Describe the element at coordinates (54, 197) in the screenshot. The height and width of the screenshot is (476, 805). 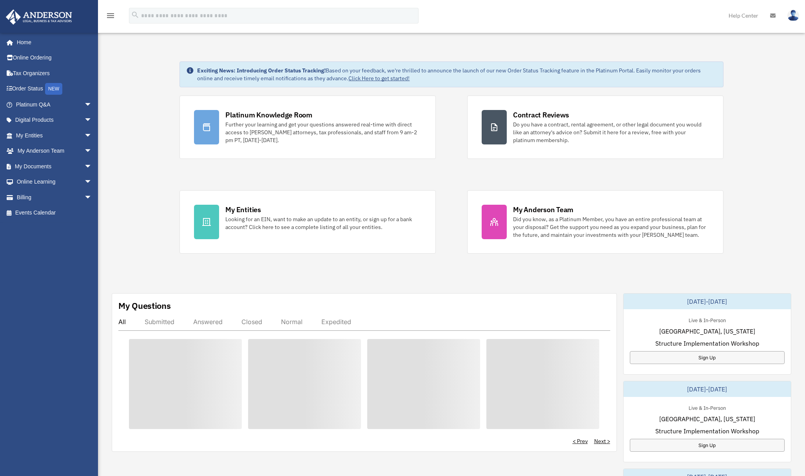
I see `a: Billingarrow_drop_down` at that location.